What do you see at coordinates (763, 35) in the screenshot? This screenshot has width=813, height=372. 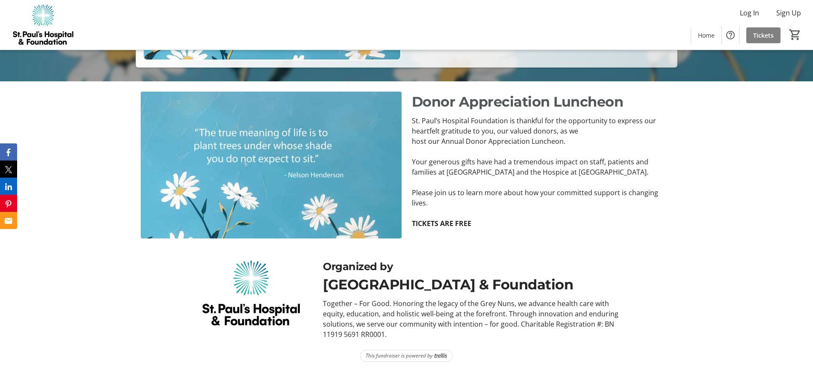 I see `span: Tickets` at bounding box center [763, 35].